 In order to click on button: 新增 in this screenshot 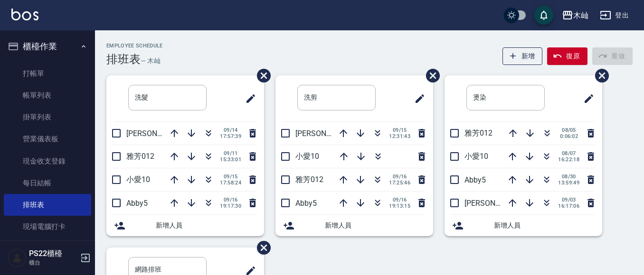, I will do `click(522, 56)`.